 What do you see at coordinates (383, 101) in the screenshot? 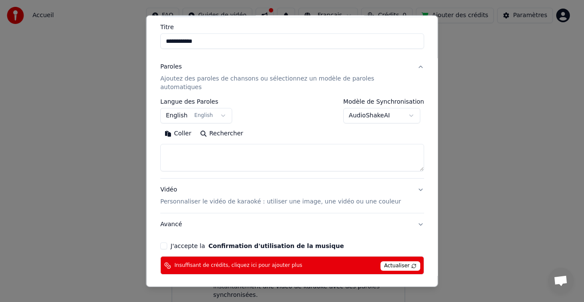
I see `label: Modèle de Synchronisation` at bounding box center [383, 101].